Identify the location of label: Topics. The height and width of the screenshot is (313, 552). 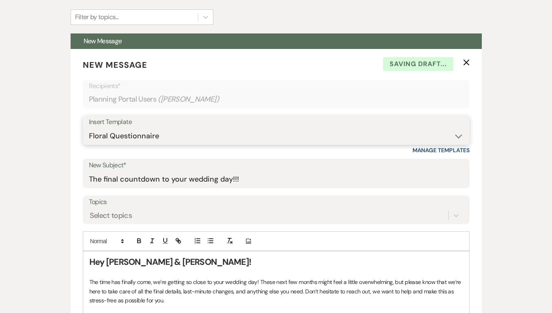
(276, 202).